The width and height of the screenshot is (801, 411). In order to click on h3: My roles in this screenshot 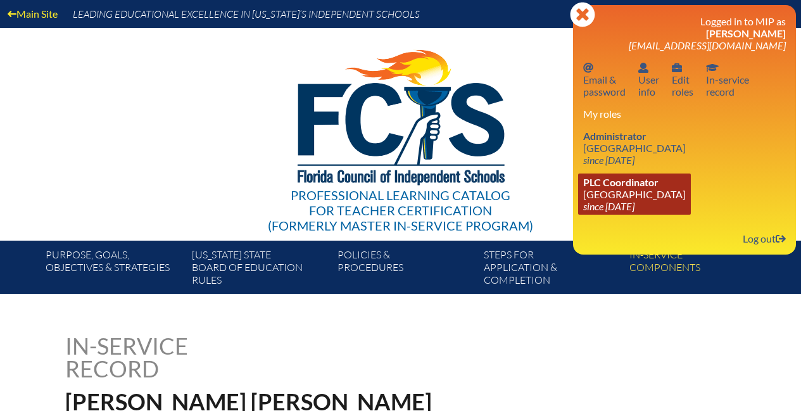, I will do `click(684, 113)`.